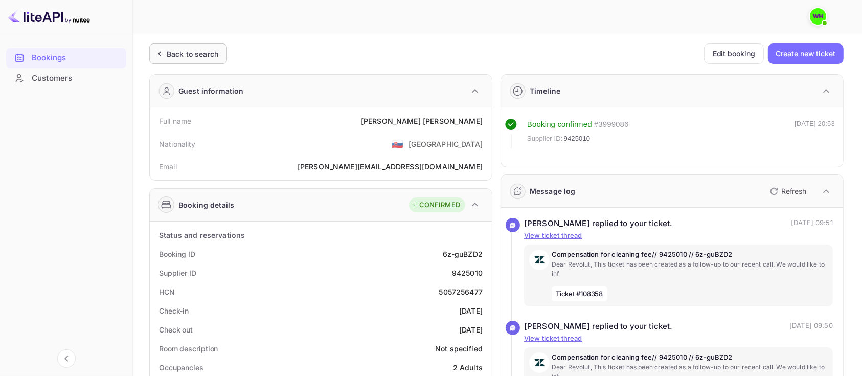 The image size is (862, 376). Describe the element at coordinates (559, 124) in the screenshot. I see `div: Booking confirmed` at that location.